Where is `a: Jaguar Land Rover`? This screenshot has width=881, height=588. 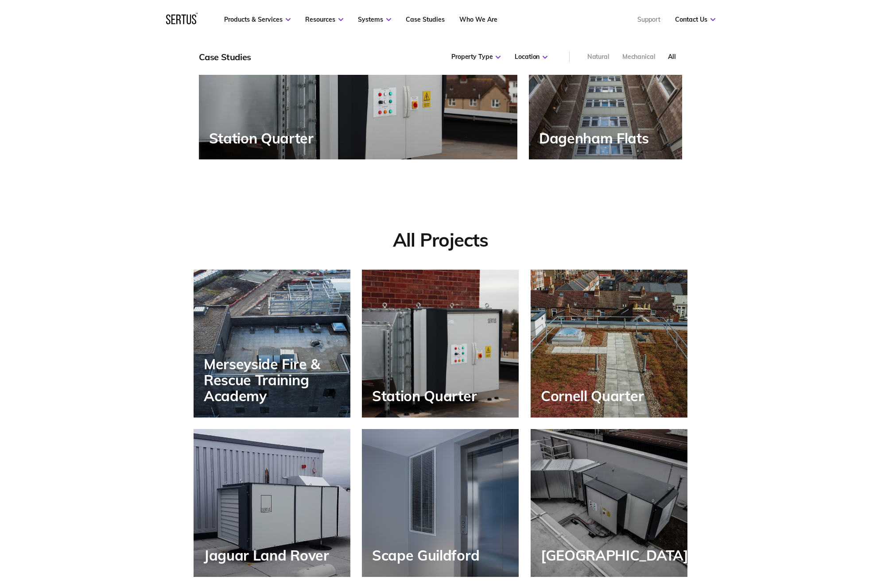
a: Jaguar Land Rover is located at coordinates (272, 503).